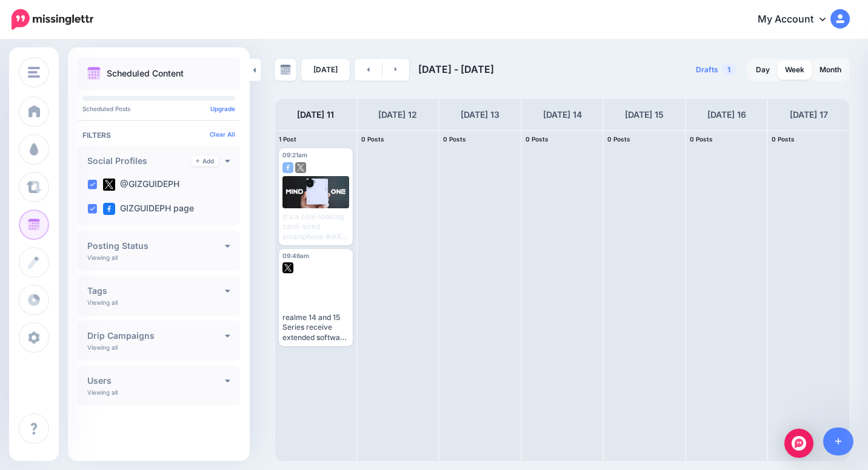 The width and height of the screenshot is (868, 470). Describe the element at coordinates (222, 109) in the screenshot. I see `a: Upgrade` at that location.